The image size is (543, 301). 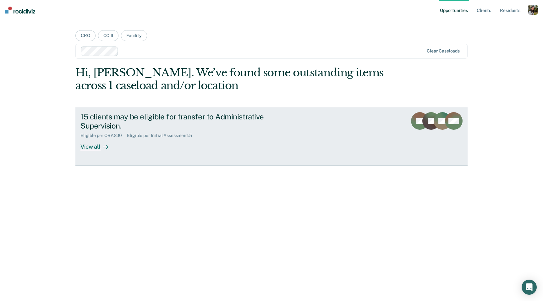 What do you see at coordinates (529, 287) in the screenshot?
I see `div: Open Intercom Messenger` at bounding box center [529, 287].